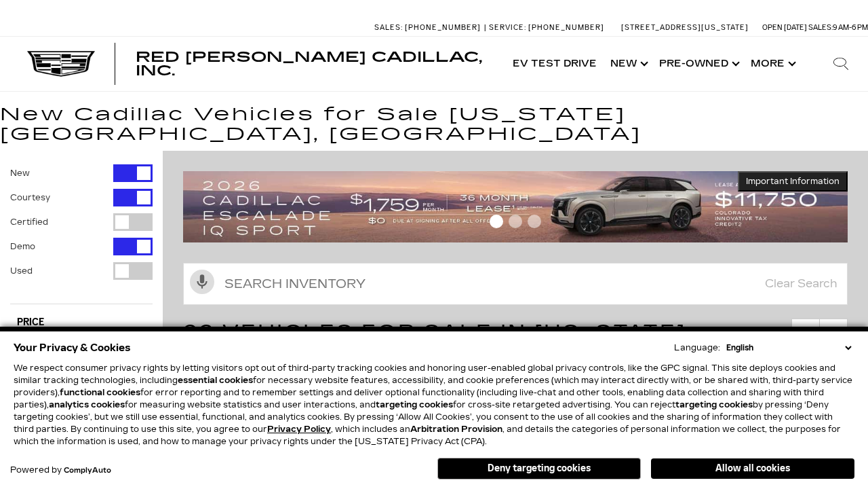 The width and height of the screenshot is (868, 489). Describe the element at coordinates (81, 322) in the screenshot. I see `h5: Price` at that location.